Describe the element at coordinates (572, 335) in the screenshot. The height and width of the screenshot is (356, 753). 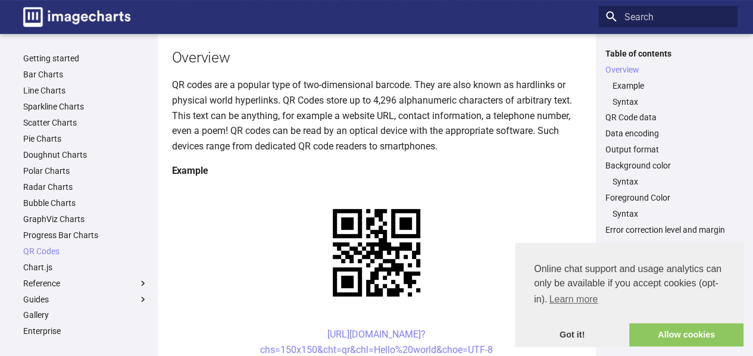
I see `a: dismiss cookie message` at that location.